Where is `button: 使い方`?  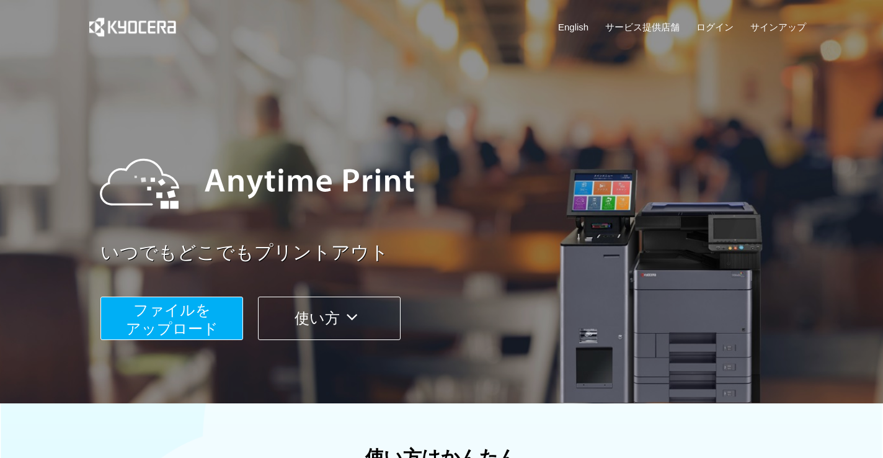 button: 使い方 is located at coordinates (329, 318).